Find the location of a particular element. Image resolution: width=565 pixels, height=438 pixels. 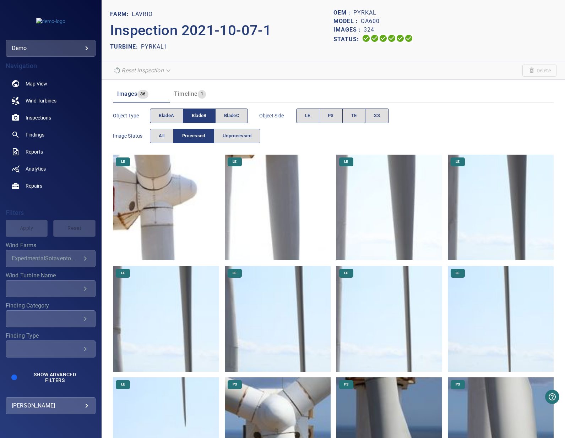

span: bladeA is located at coordinates (166, 116).